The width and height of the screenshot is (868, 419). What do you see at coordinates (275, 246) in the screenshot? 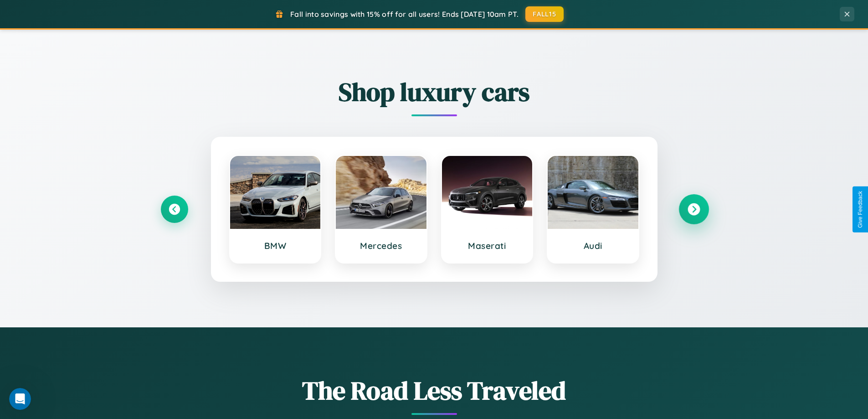
I see `h3: BMW` at bounding box center [275, 246].